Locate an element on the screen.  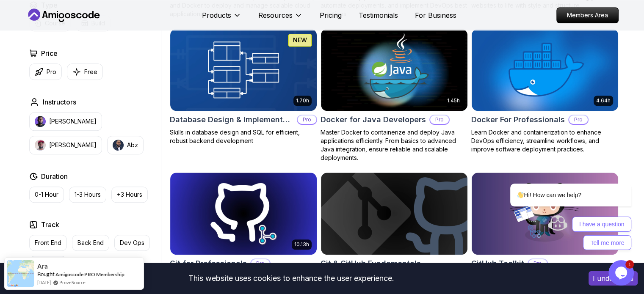
p: 0-1 Hour is located at coordinates (46, 195).